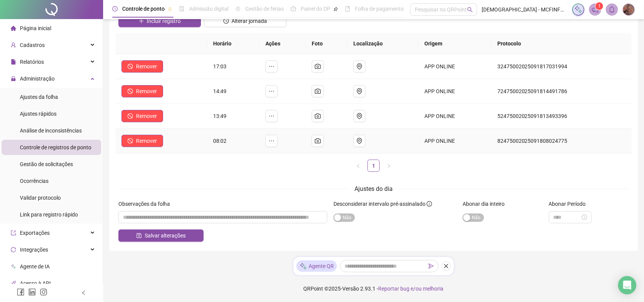 The image size is (644, 302). What do you see at coordinates (14, 28) in the screenshot?
I see `span: home` at bounding box center [14, 28].